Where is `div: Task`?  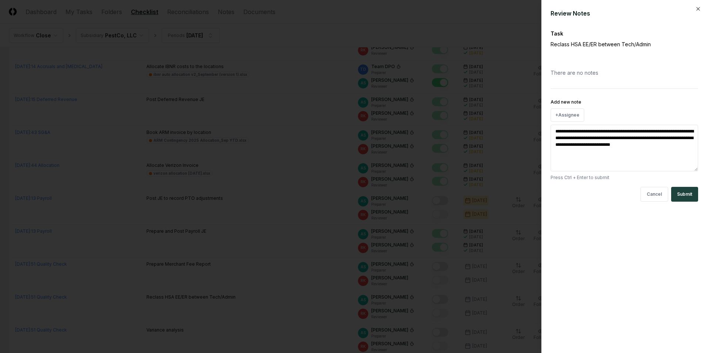
div: Task is located at coordinates (624, 33).